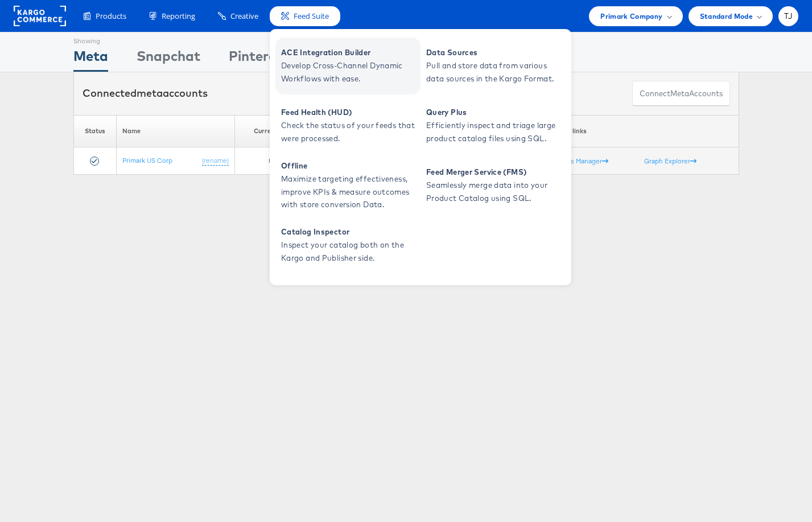 Image resolution: width=812 pixels, height=522 pixels. What do you see at coordinates (349, 132) in the screenshot?
I see `span: Check the status of your feeds that were processed.` at bounding box center [349, 132].